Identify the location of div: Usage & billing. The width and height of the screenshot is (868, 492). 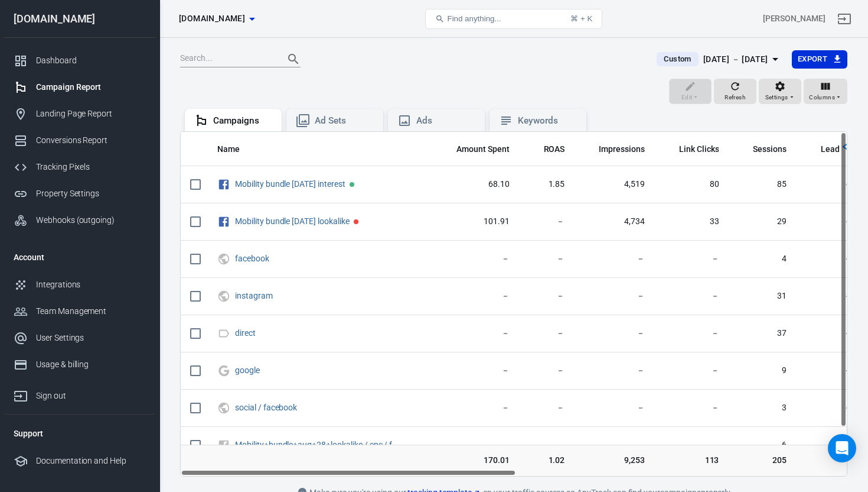
(91, 364).